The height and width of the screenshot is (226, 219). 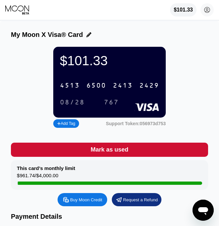 What do you see at coordinates (149, 86) in the screenshot?
I see `div: 2429` at bounding box center [149, 86].